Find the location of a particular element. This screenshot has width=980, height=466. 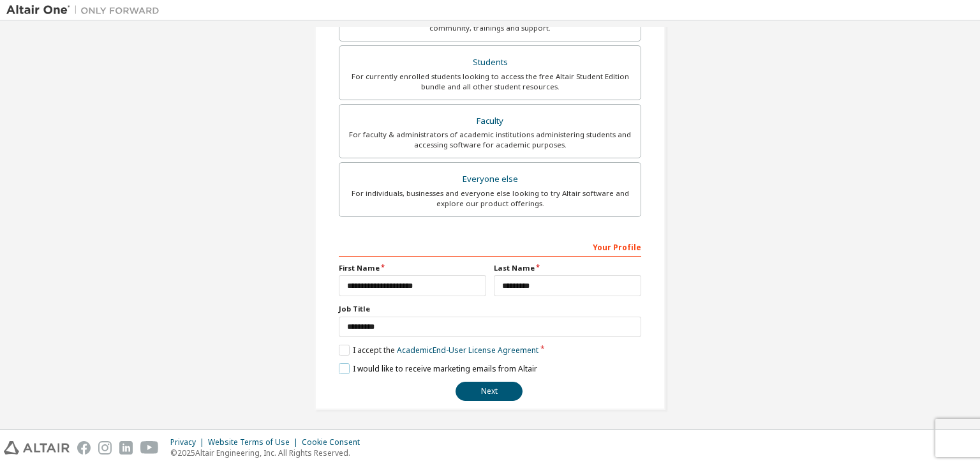

label: Job Title is located at coordinates (490, 309).